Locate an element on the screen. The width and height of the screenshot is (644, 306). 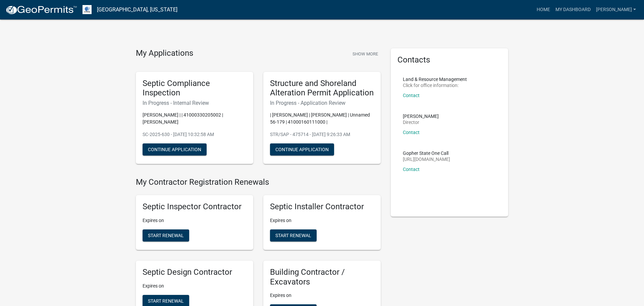
h5: Septic Compliance Inspection is located at coordinates (195, 89).